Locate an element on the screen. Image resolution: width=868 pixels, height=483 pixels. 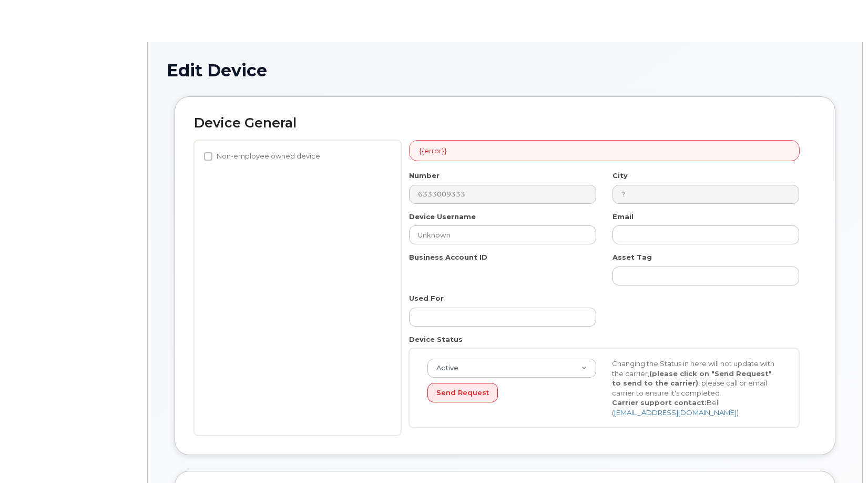
label: Email is located at coordinates (623, 217).